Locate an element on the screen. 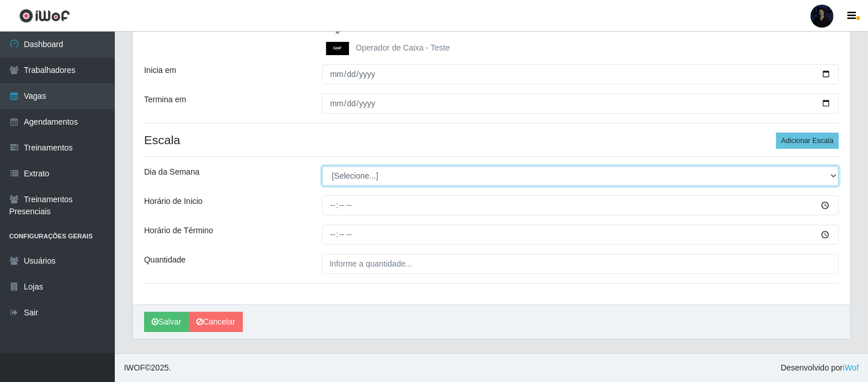  label: Inicia em is located at coordinates (160, 70).